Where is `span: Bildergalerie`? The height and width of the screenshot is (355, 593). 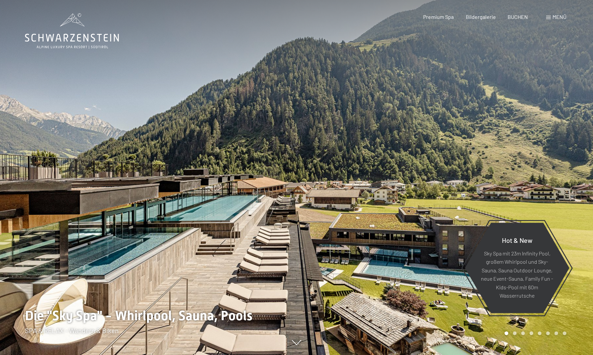 span: Bildergalerie is located at coordinates (480, 17).